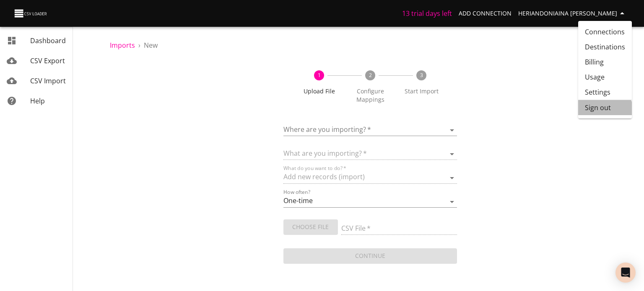 The width and height of the screenshot is (644, 291). Describe the element at coordinates (605, 92) in the screenshot. I see `a: Settings` at that location.